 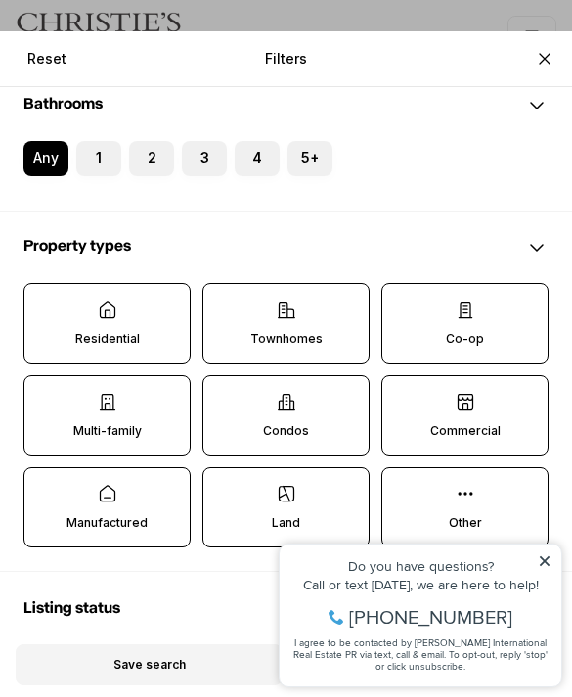 What do you see at coordinates (465, 431) in the screenshot?
I see `p: Commercial` at bounding box center [465, 431].